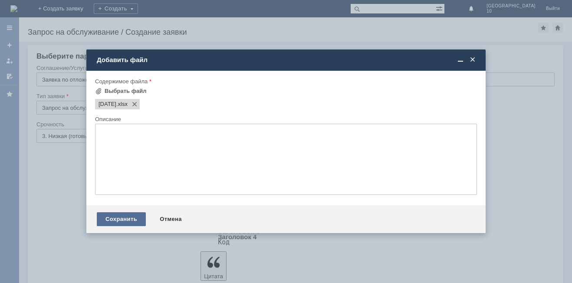  I want to click on div: Содержимое файла, so click(285, 81).